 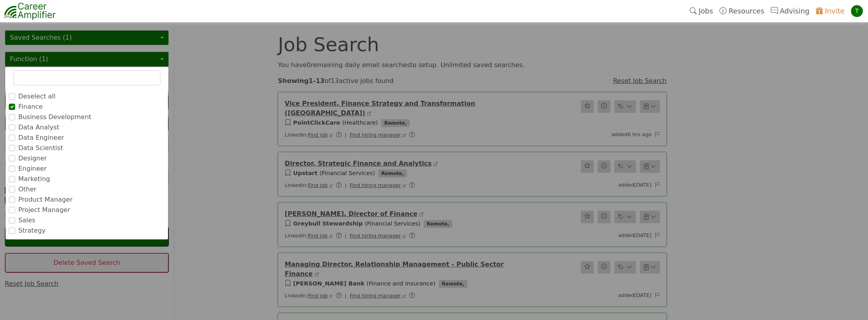 I want to click on a: Resources, so click(x=742, y=11).